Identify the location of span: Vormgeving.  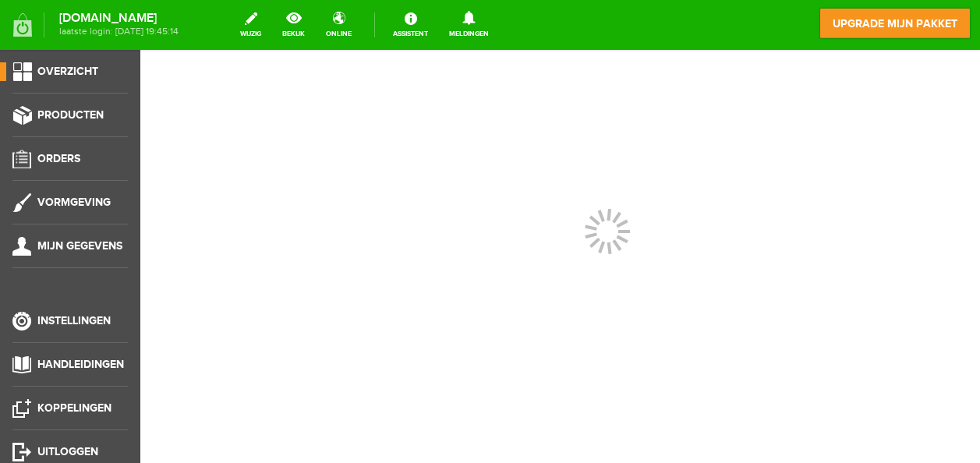
(74, 202).